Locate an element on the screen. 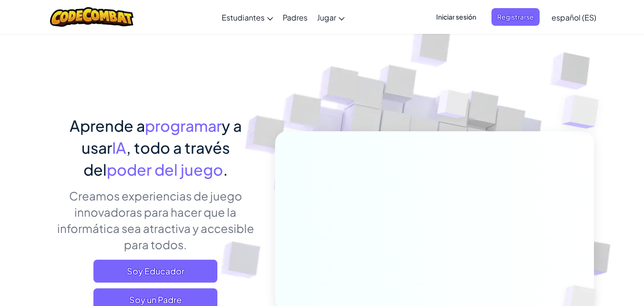 The width and height of the screenshot is (644, 306). span: español (ES) is located at coordinates (574, 17).